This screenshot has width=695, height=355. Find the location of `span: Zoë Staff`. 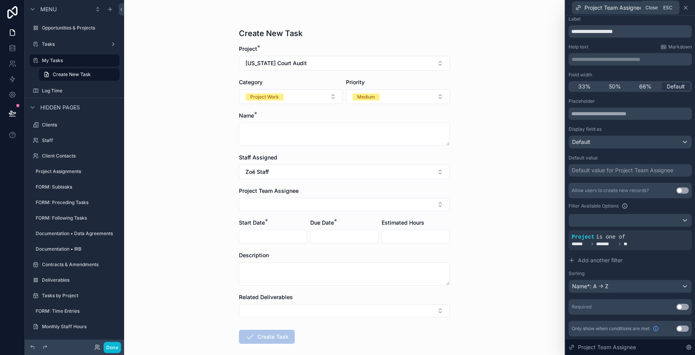

span: Zoë Staff is located at coordinates (257, 172).